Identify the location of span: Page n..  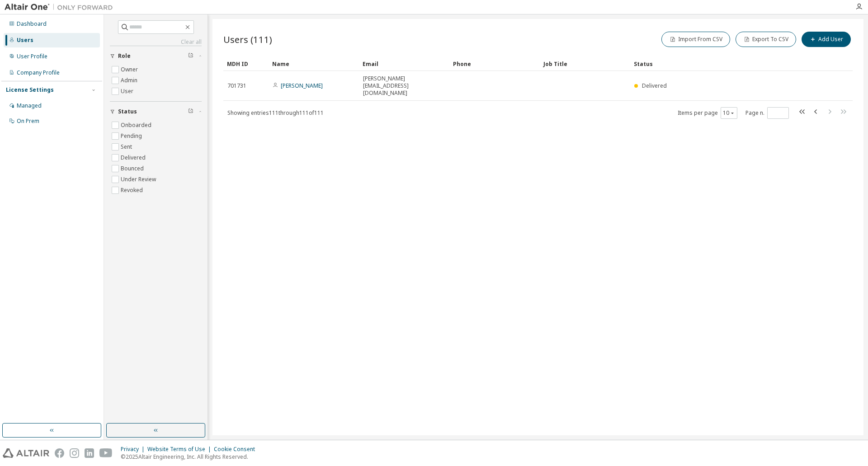
(768, 113).